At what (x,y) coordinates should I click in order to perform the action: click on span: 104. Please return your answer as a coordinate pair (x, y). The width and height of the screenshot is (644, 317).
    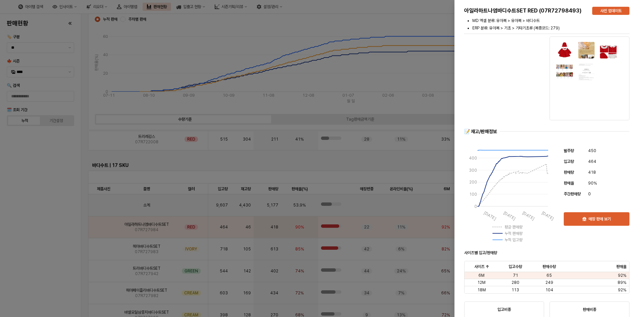
    Looking at the image, I should click on (549, 290).